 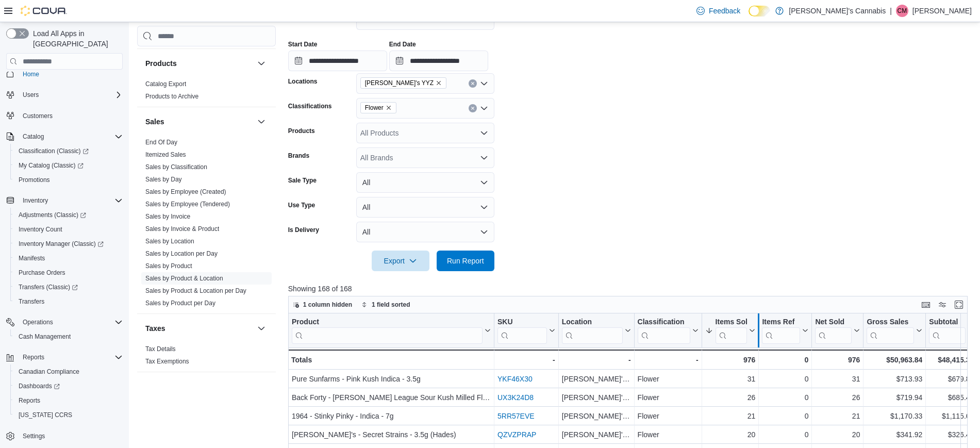 I want to click on button: Cash Management, so click(x=68, y=337).